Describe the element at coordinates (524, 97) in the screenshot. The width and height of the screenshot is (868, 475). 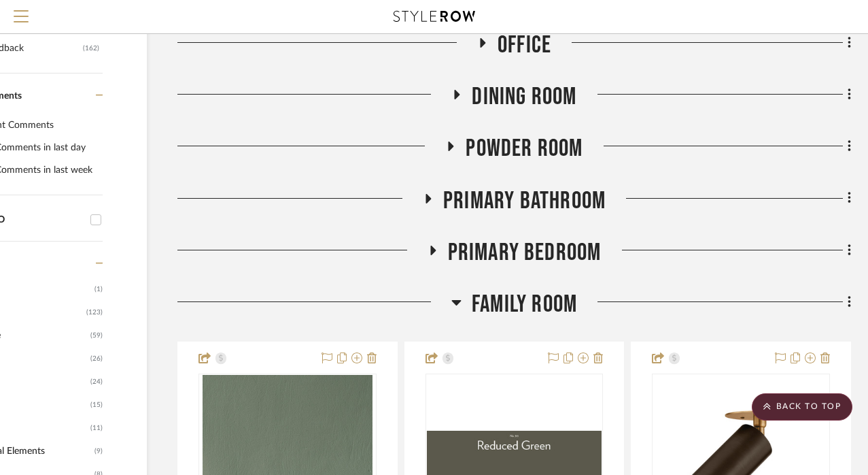
I see `span: Dining Room` at that location.